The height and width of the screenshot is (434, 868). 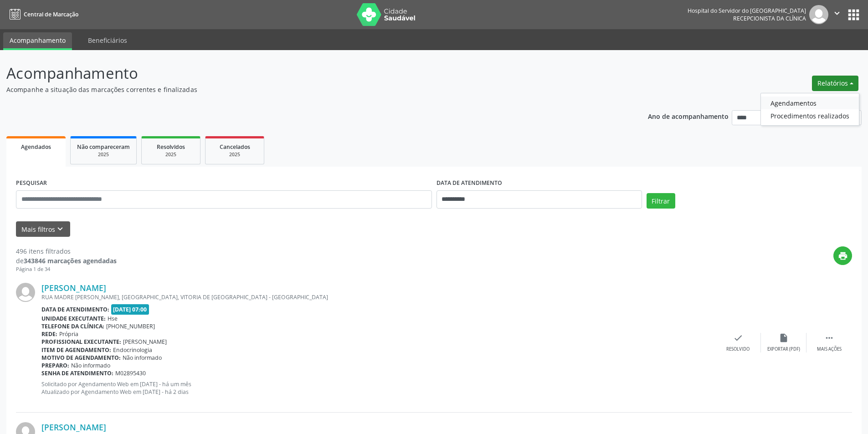 What do you see at coordinates (810, 115) in the screenshot?
I see `a: Procedimentos realizados` at bounding box center [810, 115].